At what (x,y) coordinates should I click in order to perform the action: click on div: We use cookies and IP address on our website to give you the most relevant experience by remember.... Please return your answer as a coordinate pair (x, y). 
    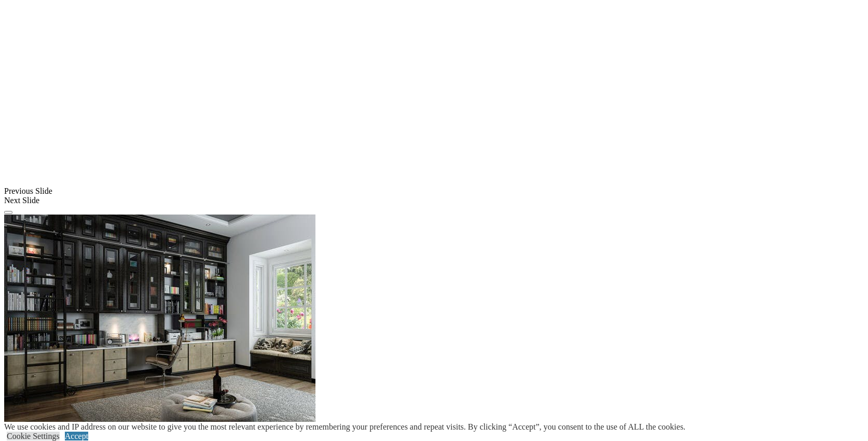
    Looking at the image, I should click on (345, 427).